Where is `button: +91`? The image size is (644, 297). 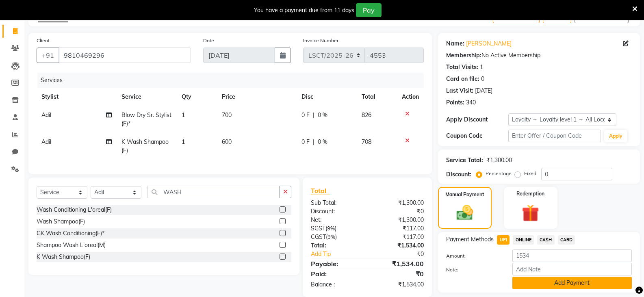
button: +91 is located at coordinates (48, 56).